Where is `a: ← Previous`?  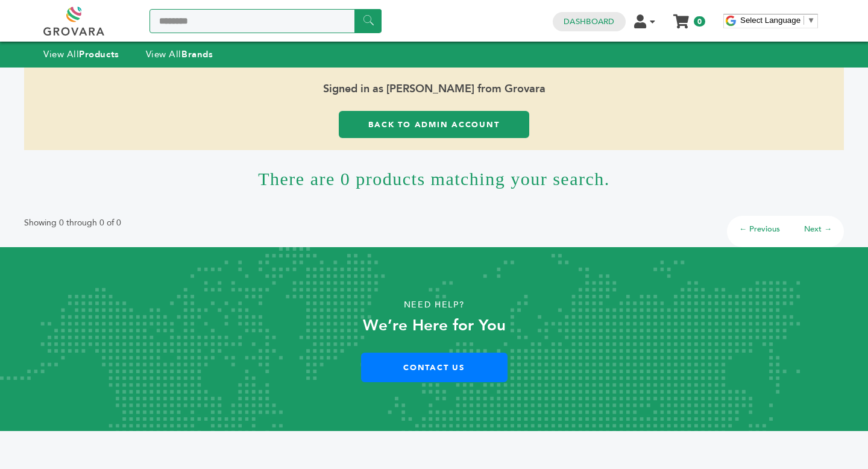
a: ← Previous is located at coordinates (759, 229).